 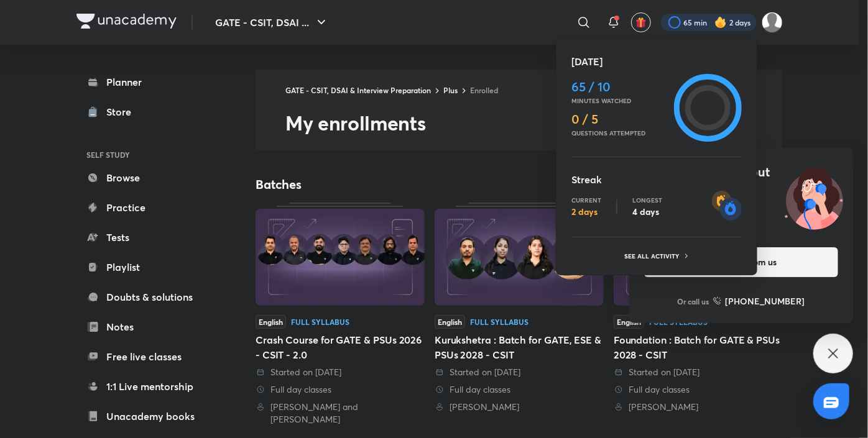 What do you see at coordinates (727, 206) in the screenshot?
I see `img: streak` at bounding box center [727, 206].